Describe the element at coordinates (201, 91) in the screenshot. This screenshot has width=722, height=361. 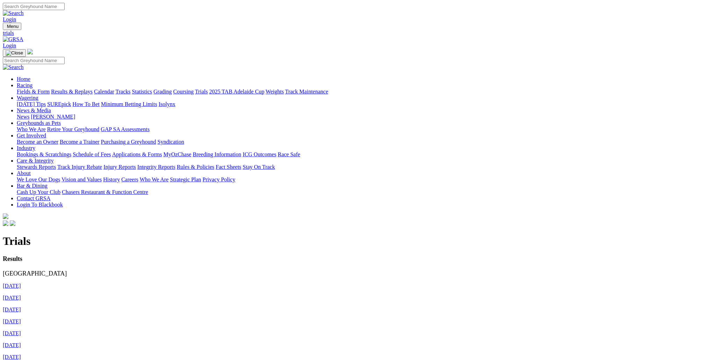
I see `a: Trials` at that location.